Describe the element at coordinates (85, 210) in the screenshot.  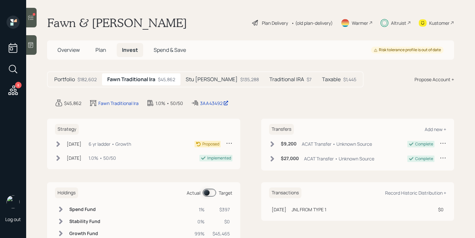
I see `h6: Spend Fund` at that location.